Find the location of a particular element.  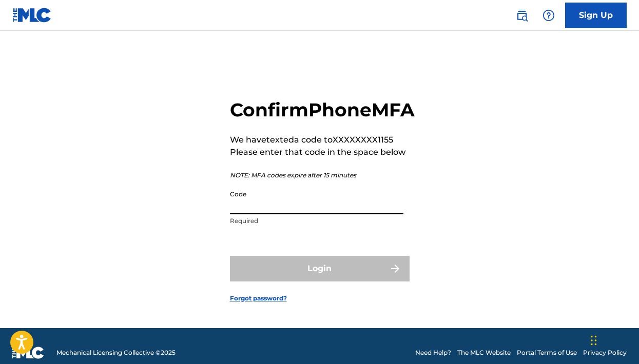

a: Portal Terms of Use is located at coordinates (547, 352).